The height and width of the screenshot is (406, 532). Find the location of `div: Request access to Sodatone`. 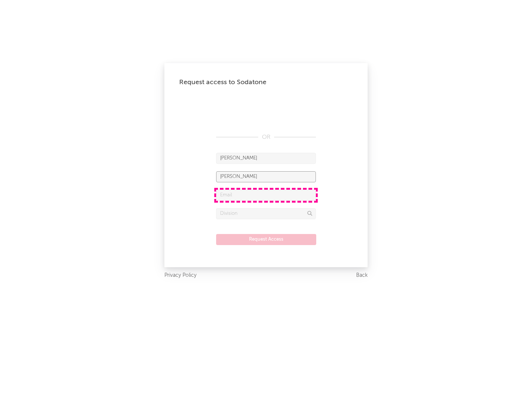

div: Request access to Sodatone is located at coordinates (266, 83).